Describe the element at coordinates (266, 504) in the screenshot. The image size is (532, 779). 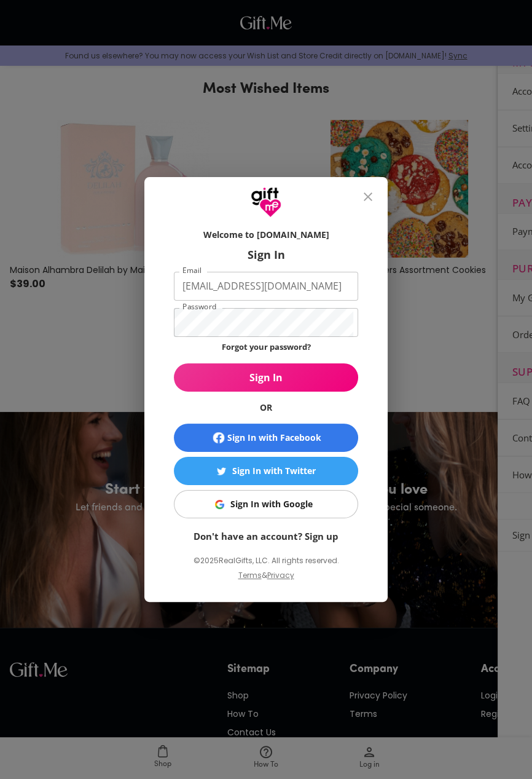
I see `button: Sign In with GoogleSign In with Google` at that location.